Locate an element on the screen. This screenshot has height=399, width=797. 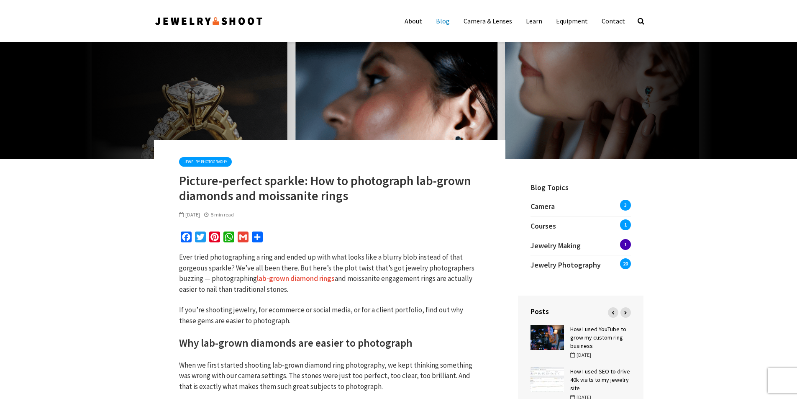
a: About is located at coordinates (413, 21).